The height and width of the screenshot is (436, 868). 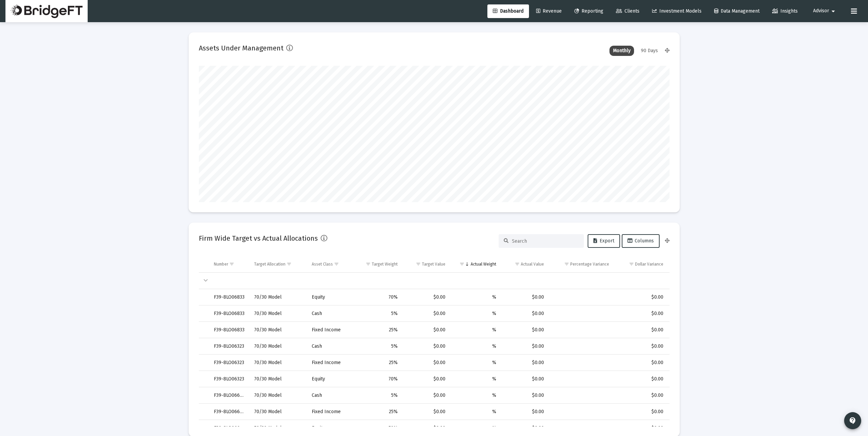 What do you see at coordinates (270, 264) in the screenshot?
I see `div: Target Allocation` at bounding box center [270, 264].